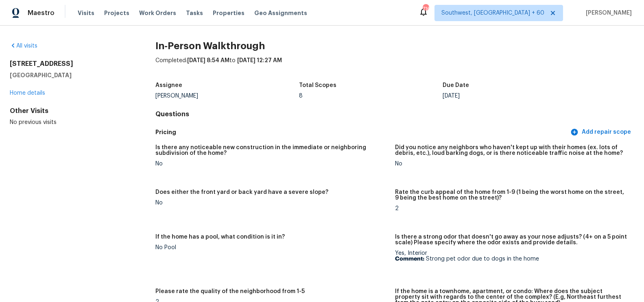 The width and height of the screenshot is (644, 302). What do you see at coordinates (86, 13) in the screenshot?
I see `span: Visits` at bounding box center [86, 13].